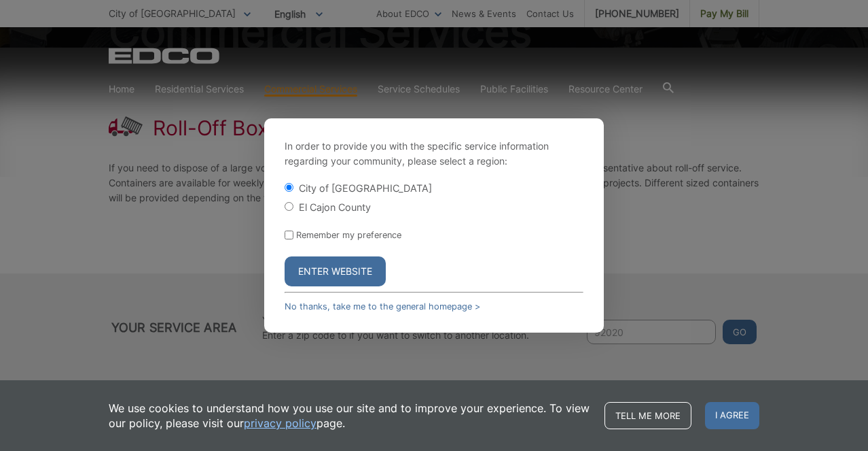 The height and width of the screenshot is (451, 868). I want to click on span: I agree, so click(732, 416).